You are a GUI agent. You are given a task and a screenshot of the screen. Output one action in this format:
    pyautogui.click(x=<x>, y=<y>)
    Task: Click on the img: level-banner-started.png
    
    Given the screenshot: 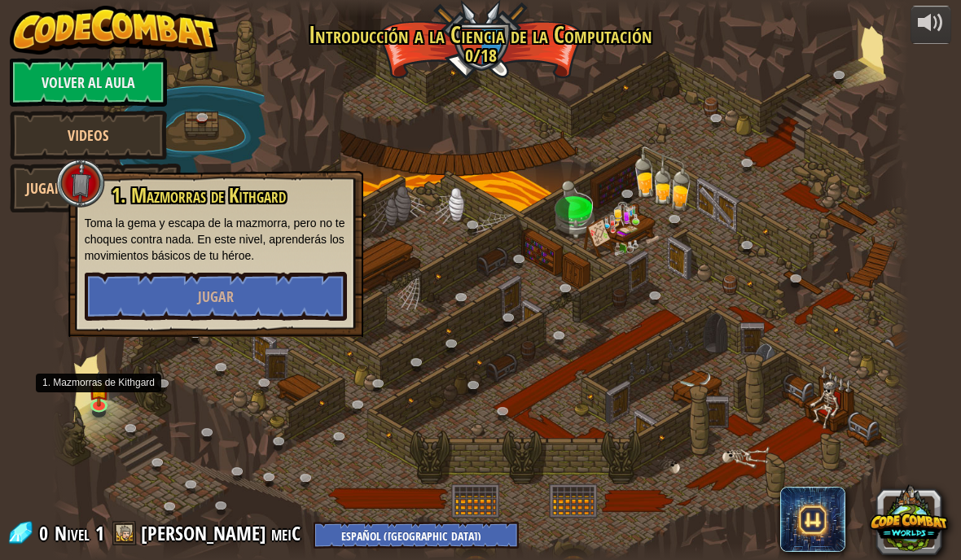 What is the action you would take?
    pyautogui.click(x=100, y=389)
    